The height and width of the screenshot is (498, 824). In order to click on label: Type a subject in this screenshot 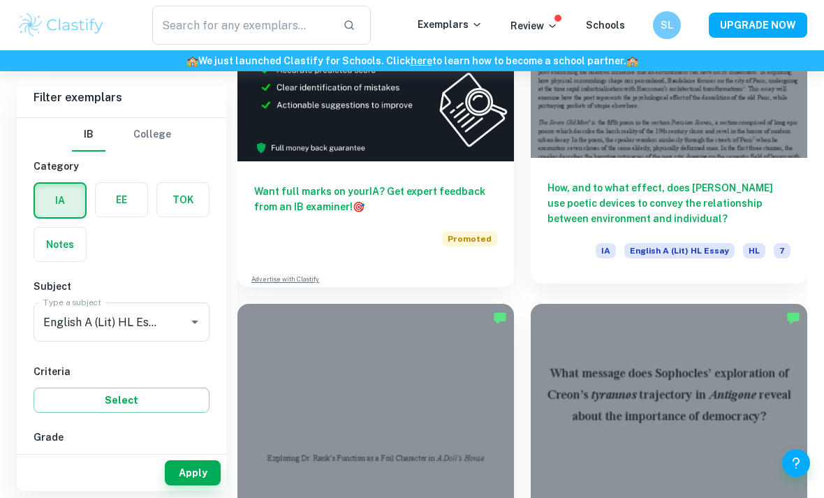, I will do `click(72, 302)`.